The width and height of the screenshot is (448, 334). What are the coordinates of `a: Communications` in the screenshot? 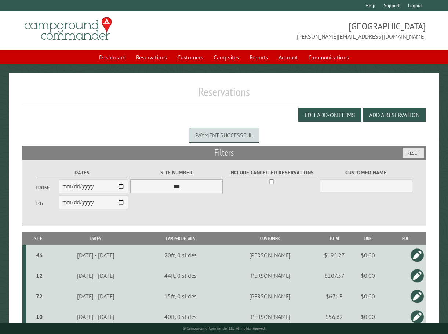 It's located at (328, 57).